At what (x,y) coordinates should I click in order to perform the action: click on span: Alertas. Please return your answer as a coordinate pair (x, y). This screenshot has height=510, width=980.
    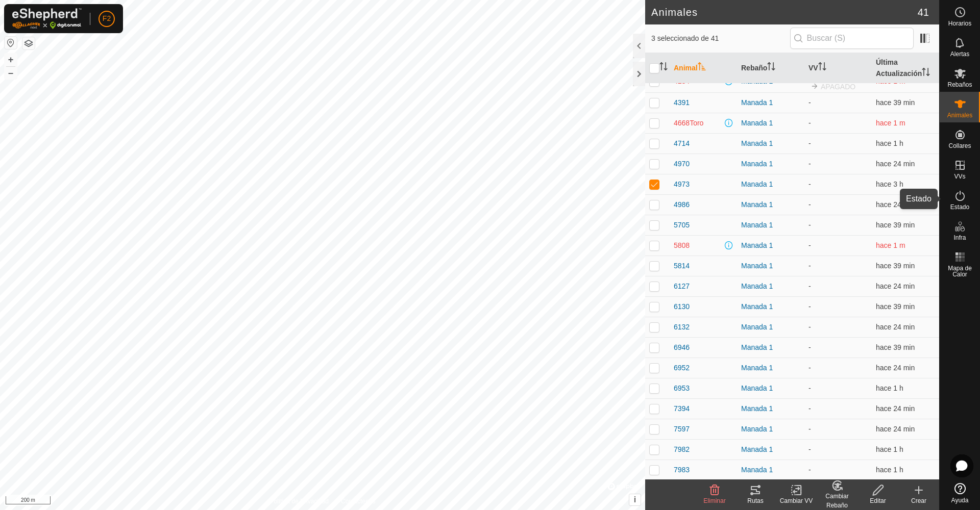
    Looking at the image, I should click on (959, 54).